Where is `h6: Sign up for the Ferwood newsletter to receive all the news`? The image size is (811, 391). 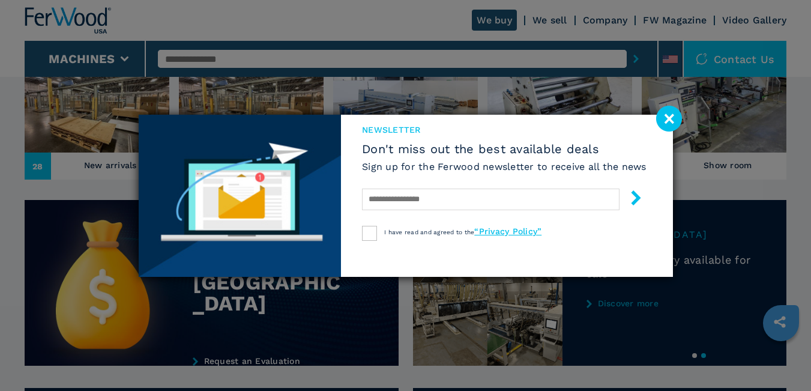
h6: Sign up for the Ferwood newsletter to receive all the news is located at coordinates (504, 166).